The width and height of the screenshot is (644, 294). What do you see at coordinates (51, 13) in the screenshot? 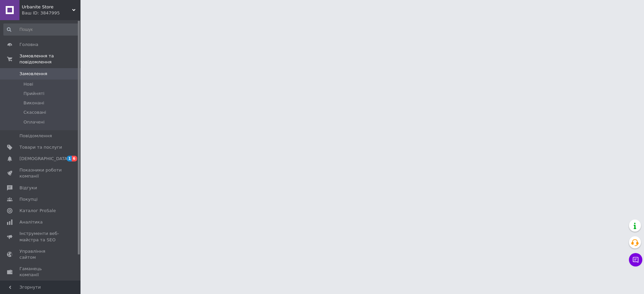
I see `div: Ваш ID: 3847995` at bounding box center [51, 13].